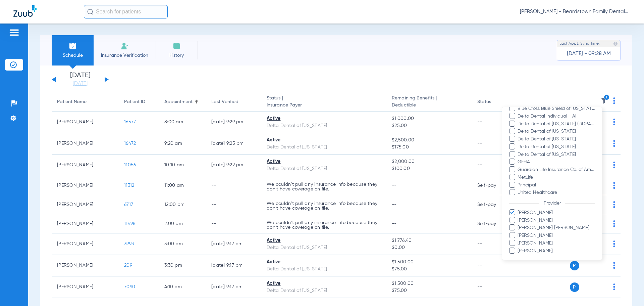  What do you see at coordinates (556, 169) in the screenshot?
I see `span: Guardian Life Insurance Co. of America` at bounding box center [556, 169].